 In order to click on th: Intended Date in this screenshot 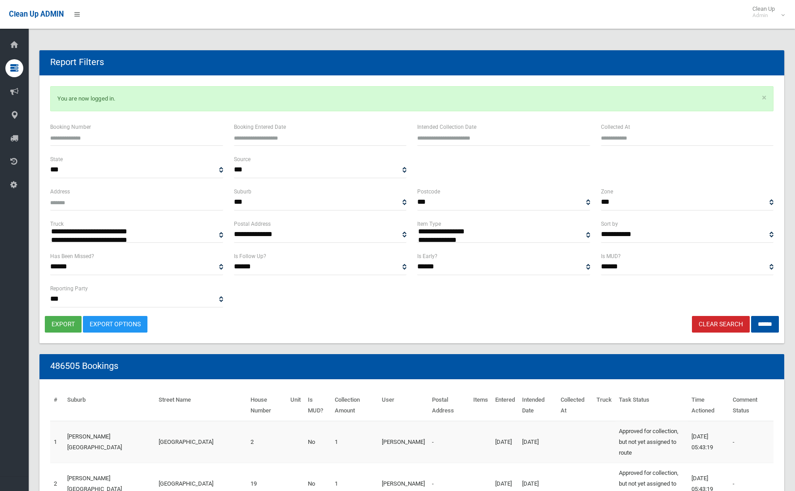, I will do `click(538, 405)`.